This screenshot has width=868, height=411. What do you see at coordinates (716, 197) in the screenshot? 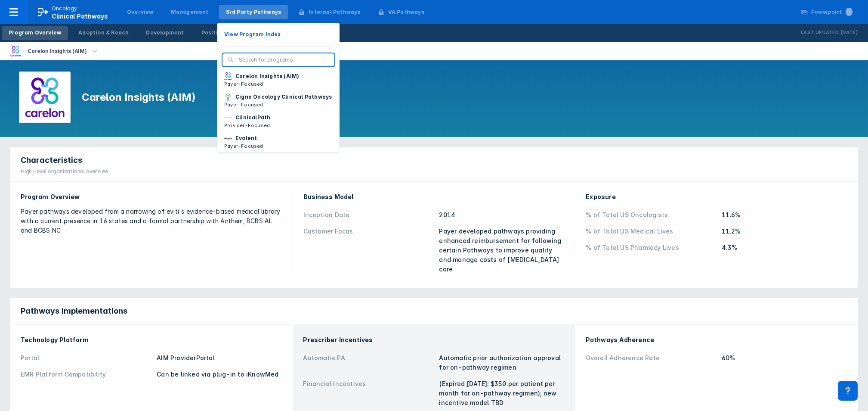
I see `div: Exposure` at bounding box center [716, 197].